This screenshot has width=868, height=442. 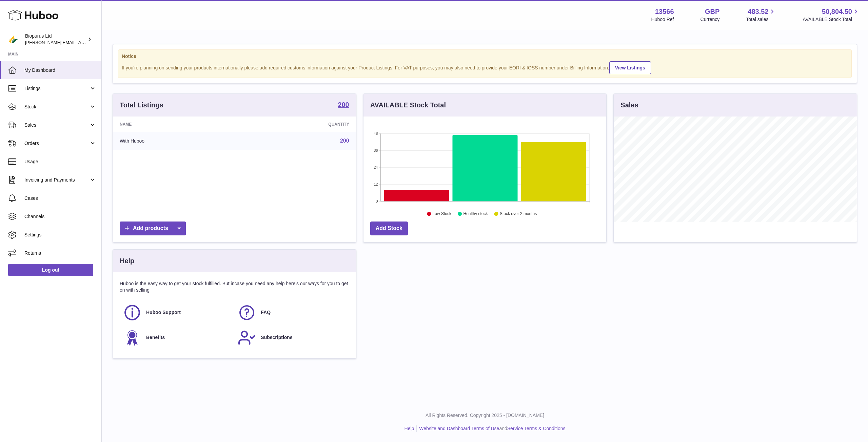 What do you see at coordinates (475, 214) in the screenshot?
I see `text: Healthy stock` at bounding box center [475, 214].